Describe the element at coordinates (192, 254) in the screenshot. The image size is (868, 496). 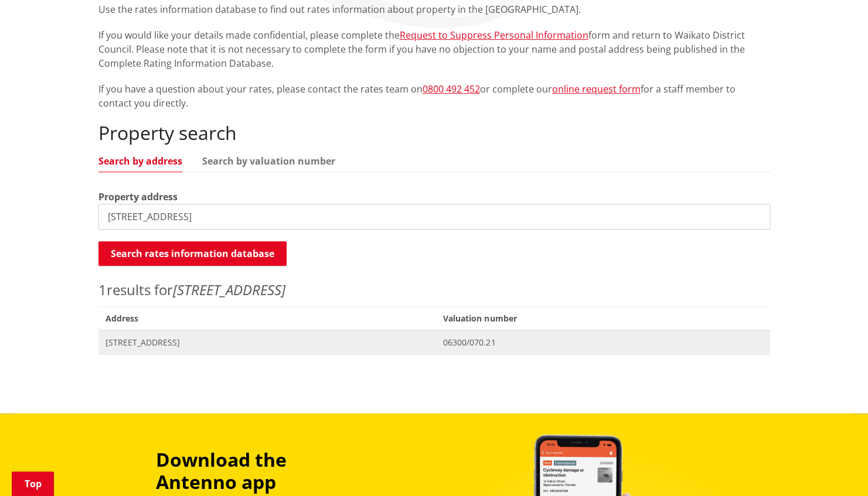
I see `button: Search rates information database` at that location.